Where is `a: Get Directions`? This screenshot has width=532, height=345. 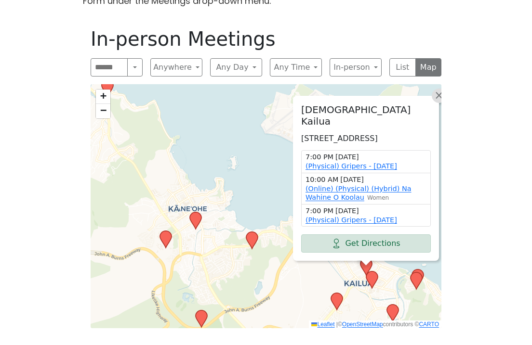
a: Get Directions is located at coordinates (365, 244).